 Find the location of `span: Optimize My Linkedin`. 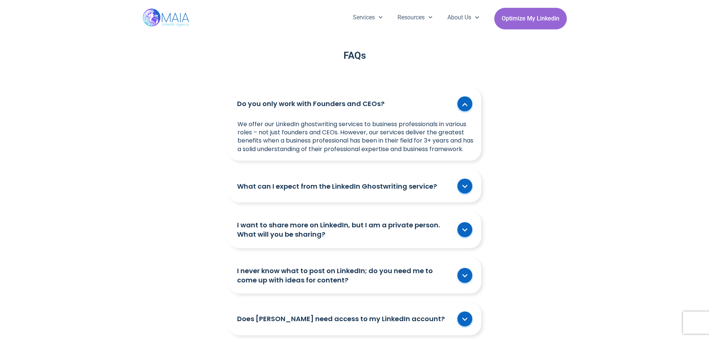

span: Optimize My Linkedin is located at coordinates (530, 19).